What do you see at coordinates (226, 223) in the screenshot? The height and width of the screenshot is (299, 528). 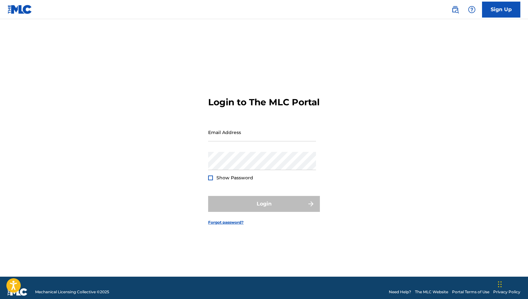 I see `a: Forgot password?` at bounding box center [226, 223].